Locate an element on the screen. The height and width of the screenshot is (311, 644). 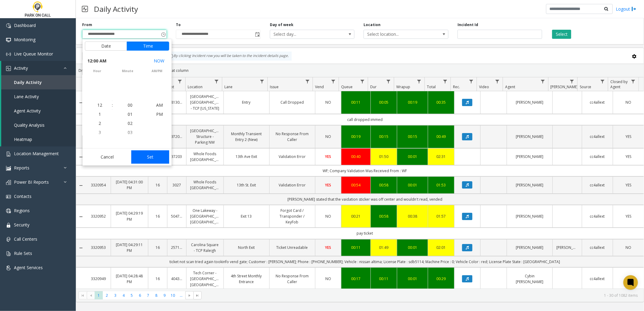
a: 3320949 is located at coordinates (99, 278).